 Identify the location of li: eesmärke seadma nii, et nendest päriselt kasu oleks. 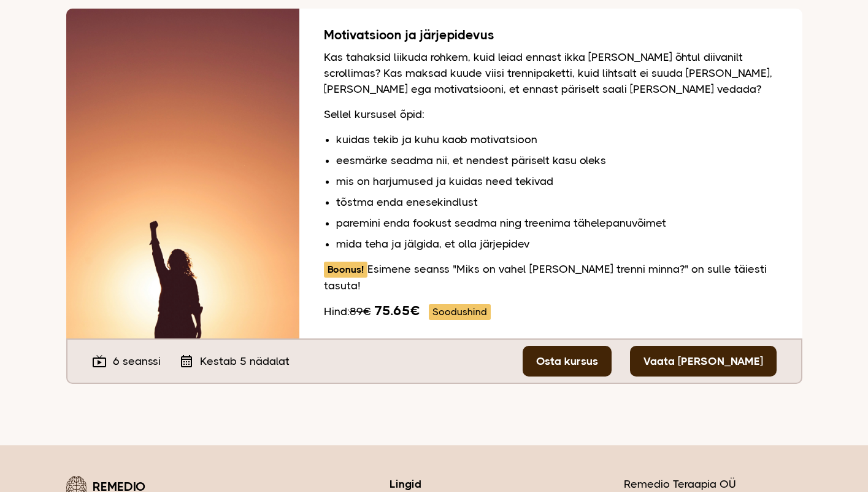
(557, 160).